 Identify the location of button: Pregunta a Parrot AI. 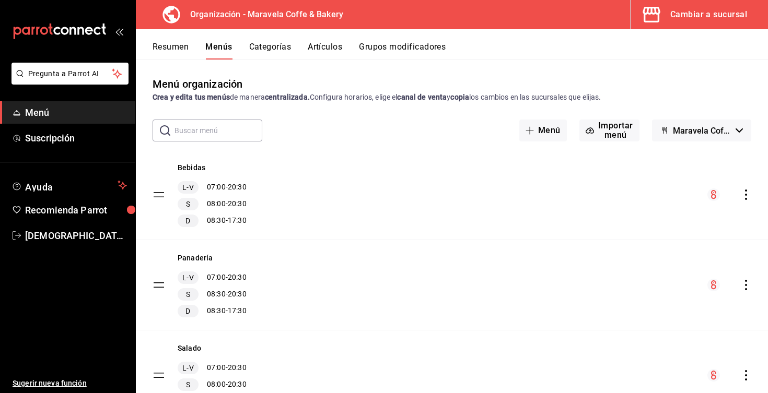
(70, 74).